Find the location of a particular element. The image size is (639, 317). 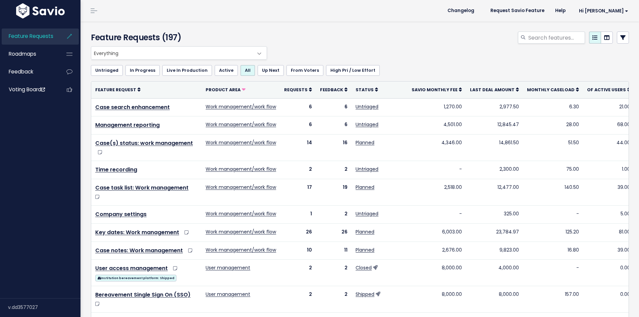

a: Savio Monthly Fee is located at coordinates (437, 90).